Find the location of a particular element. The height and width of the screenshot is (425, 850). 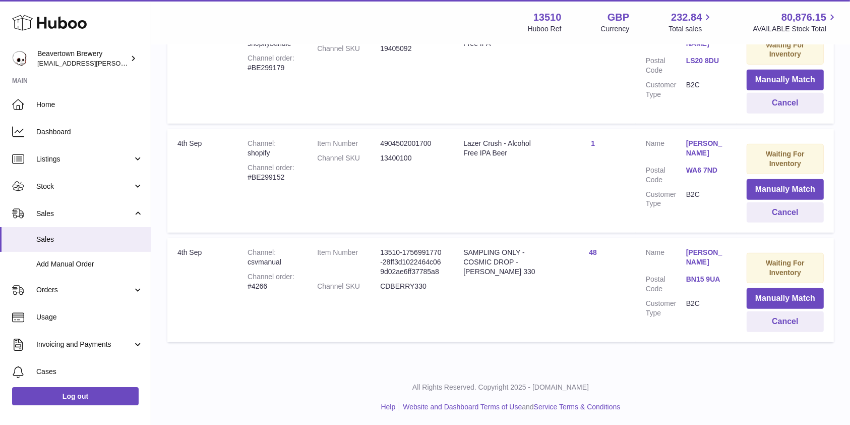

span: Home is located at coordinates (90, 104).